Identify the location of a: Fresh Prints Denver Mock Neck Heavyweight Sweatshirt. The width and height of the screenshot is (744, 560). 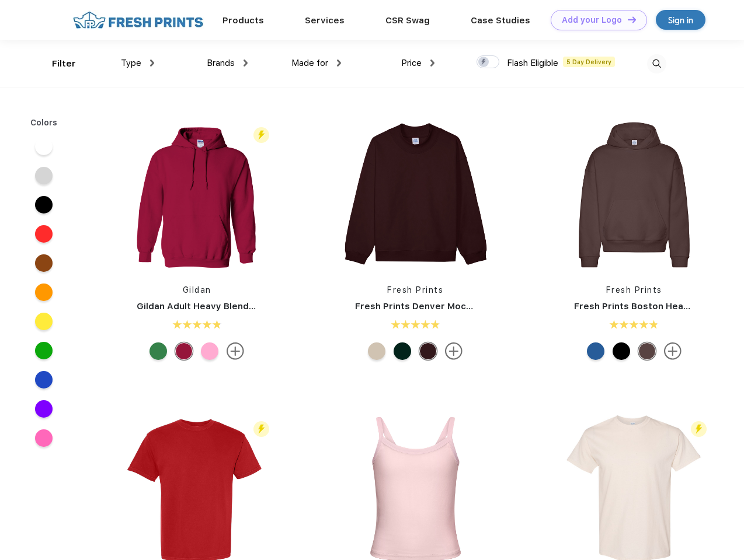
(481, 306).